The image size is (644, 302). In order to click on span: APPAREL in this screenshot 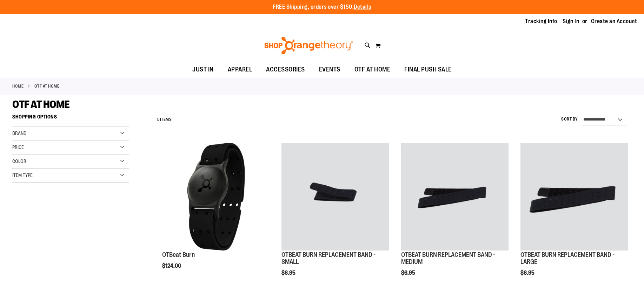, I will do `click(240, 69)`.